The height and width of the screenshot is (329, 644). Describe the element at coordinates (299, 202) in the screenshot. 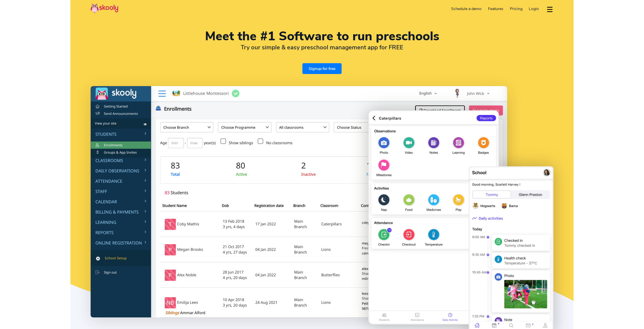

I see `img: Meet the #1 Software to run preschools - Desktop` at that location.